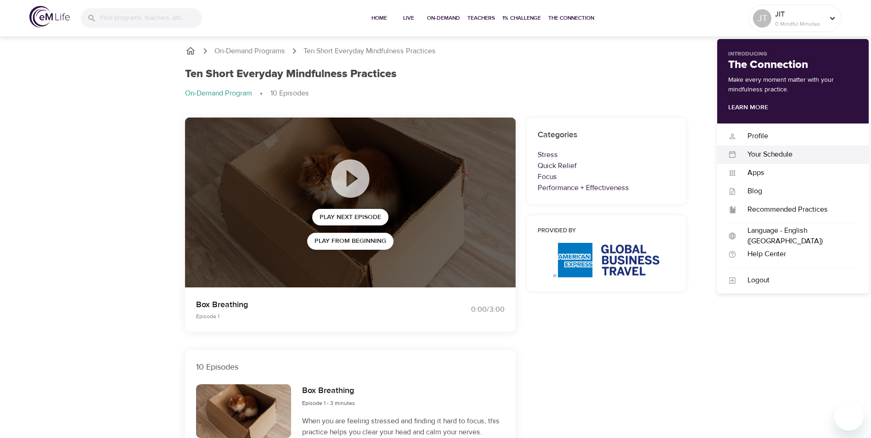  I want to click on img: logo, so click(50, 17).